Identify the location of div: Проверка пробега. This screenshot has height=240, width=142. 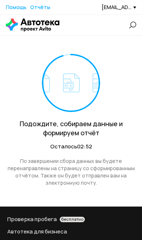
(71, 219).